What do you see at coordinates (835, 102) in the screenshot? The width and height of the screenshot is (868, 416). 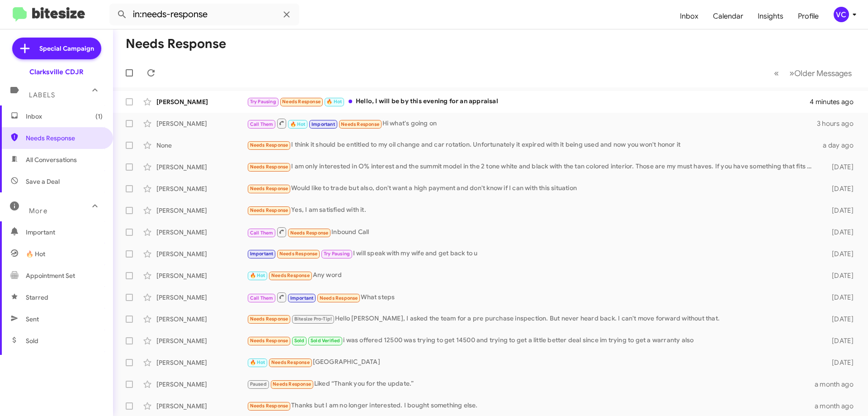 I see `div: 4 minutes ago` at bounding box center [835, 102].